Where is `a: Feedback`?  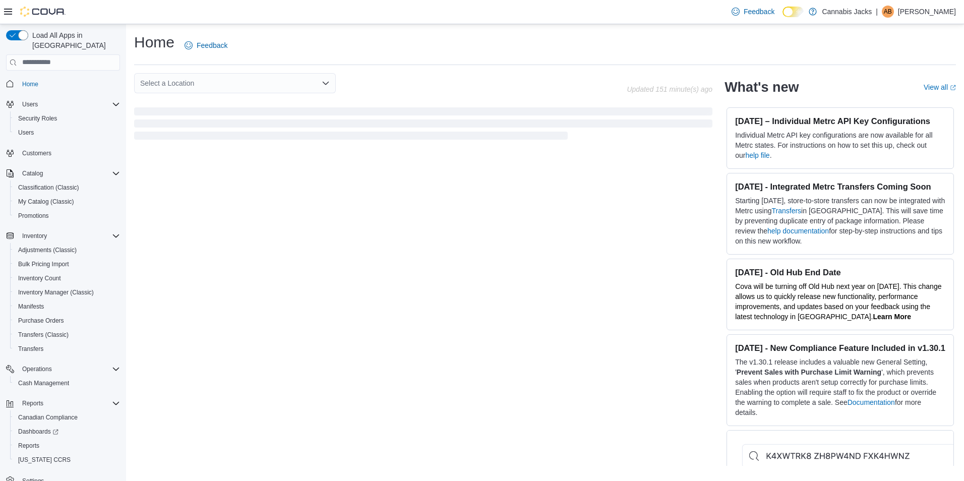
a: Feedback is located at coordinates (206, 45).